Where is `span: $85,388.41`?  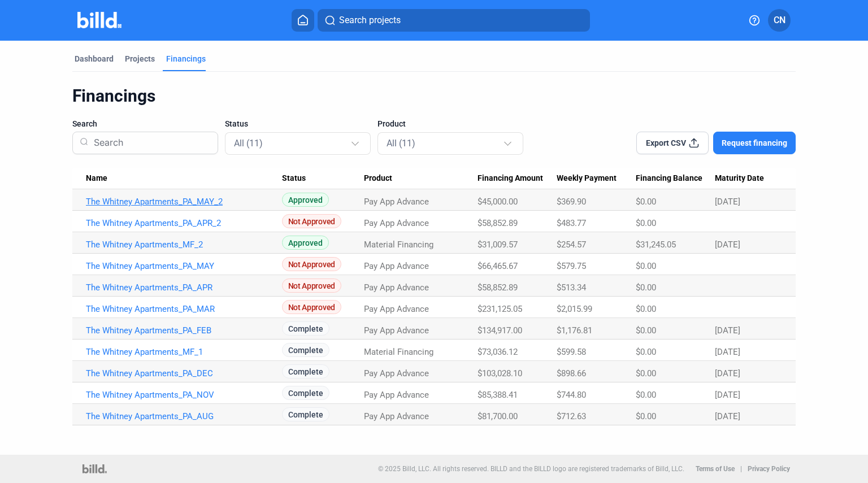
span: $85,388.41 is located at coordinates (497, 395).